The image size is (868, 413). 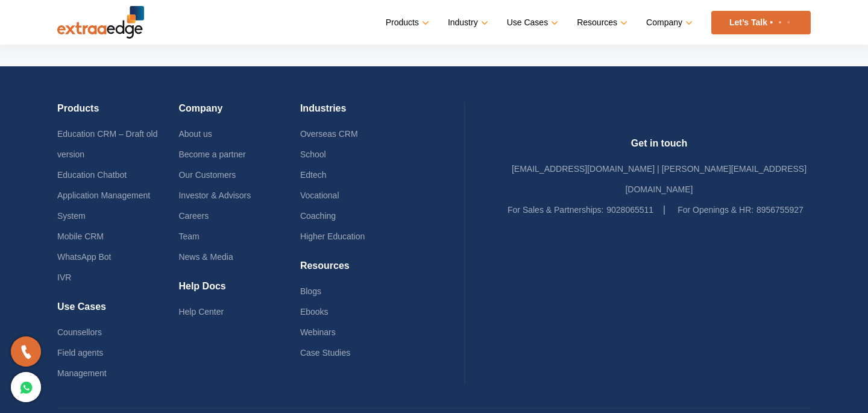 What do you see at coordinates (206, 257) in the screenshot?
I see `a: News & Media` at bounding box center [206, 257].